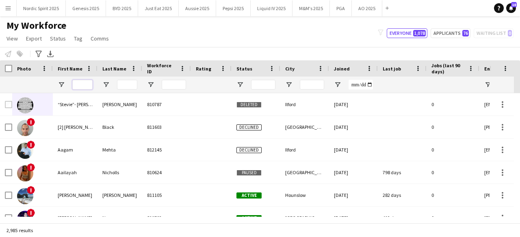  What do you see at coordinates (197, 8) in the screenshot?
I see `button: Aussie 2025` at bounding box center [197, 8].